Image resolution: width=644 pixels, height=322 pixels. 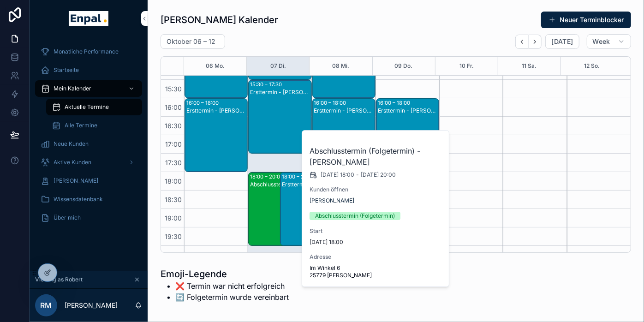 I want to click on span: Start, so click(x=376, y=231).